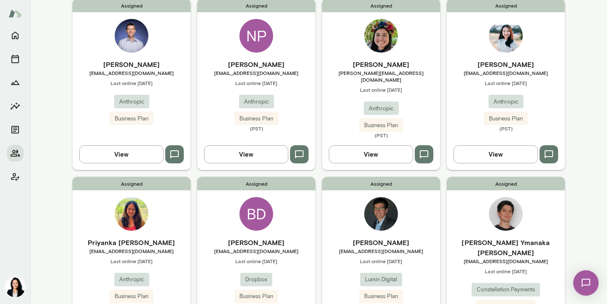 This screenshot has width=607, height=304. I want to click on div: BD, so click(256, 214).